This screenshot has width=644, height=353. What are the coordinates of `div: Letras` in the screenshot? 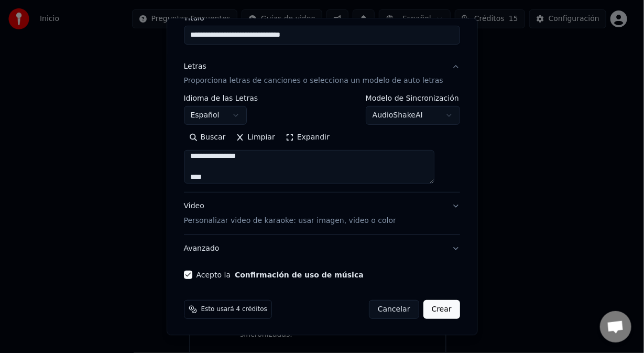 It's located at (195, 67).